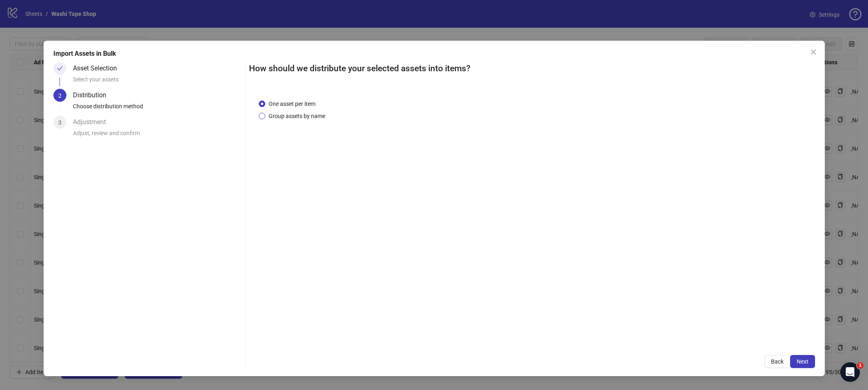  What do you see at coordinates (157, 109) in the screenshot?
I see `div: Choose distribution method` at bounding box center [157, 109].